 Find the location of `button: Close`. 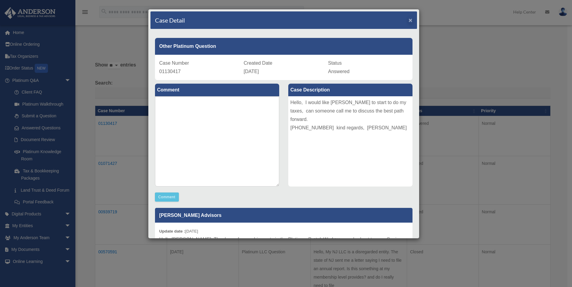

button: Close is located at coordinates (410, 20).